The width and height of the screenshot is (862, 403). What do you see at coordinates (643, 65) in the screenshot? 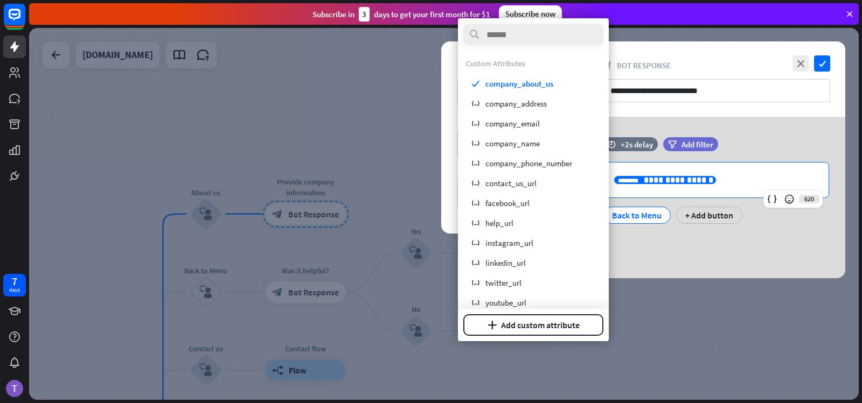
I see `span: Bot Response` at bounding box center [643, 65].